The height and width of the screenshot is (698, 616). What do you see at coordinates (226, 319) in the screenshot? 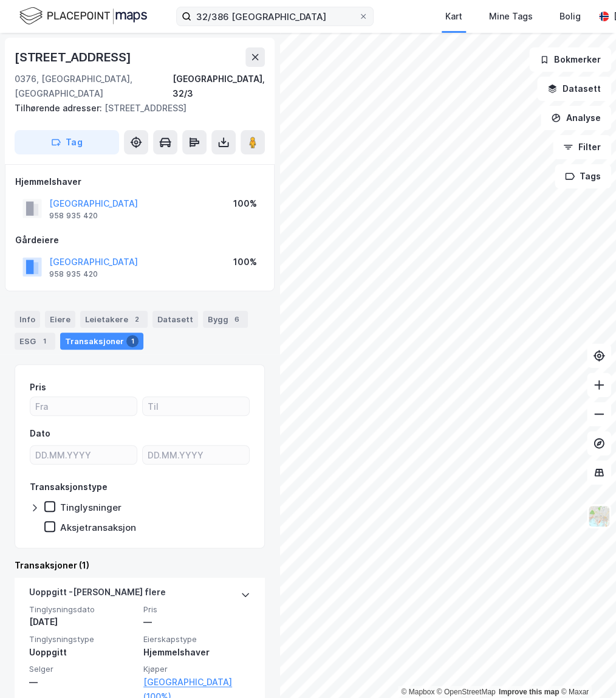
I see `div: Bygg` at bounding box center [226, 319].